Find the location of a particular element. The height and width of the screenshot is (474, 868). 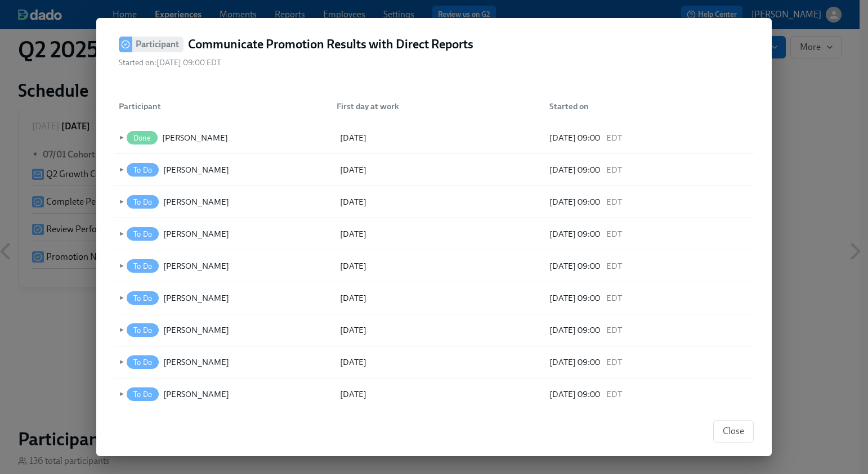

h4: Communicate Promotion Results with Direct Reports is located at coordinates (330, 45).